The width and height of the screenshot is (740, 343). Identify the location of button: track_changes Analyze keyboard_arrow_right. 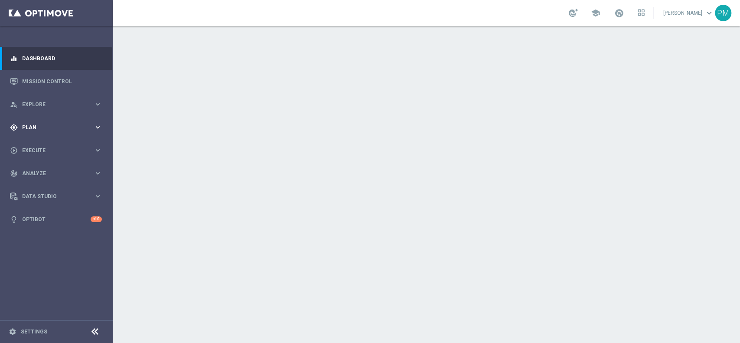
(56, 173).